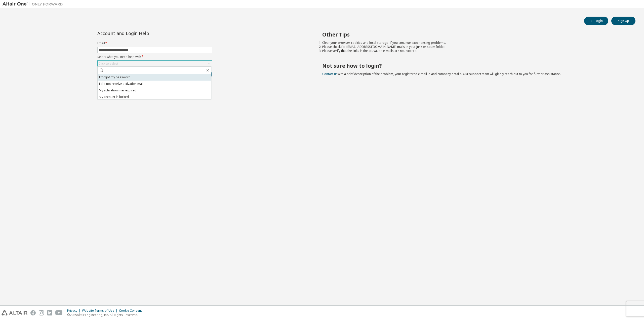 This screenshot has height=320, width=644. Describe the element at coordinates (623, 21) in the screenshot. I see `button: Sign Up` at that location.